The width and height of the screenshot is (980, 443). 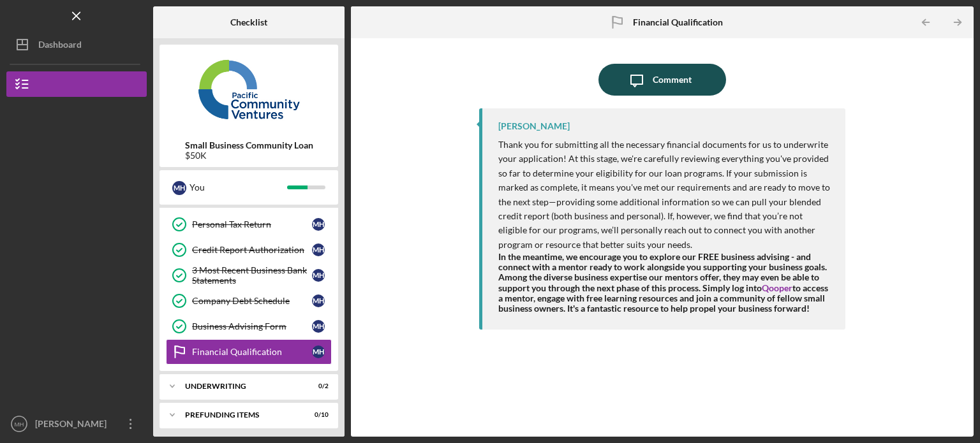 I want to click on a: Credit Report AuthorizationMH, so click(x=249, y=251).